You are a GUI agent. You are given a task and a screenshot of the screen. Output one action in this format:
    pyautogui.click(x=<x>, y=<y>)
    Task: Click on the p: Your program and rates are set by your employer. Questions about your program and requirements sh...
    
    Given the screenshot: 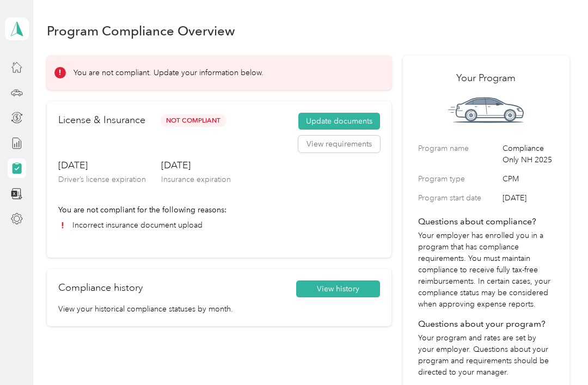 What is the action you would take?
    pyautogui.click(x=486, y=355)
    